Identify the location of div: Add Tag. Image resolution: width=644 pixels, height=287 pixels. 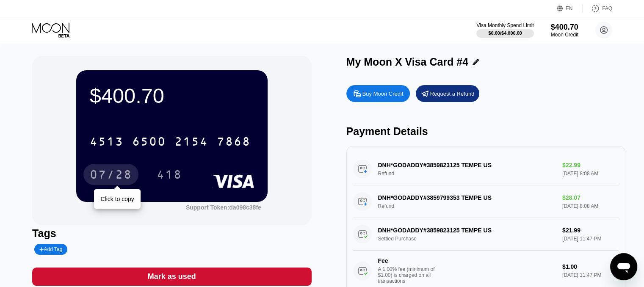
(51, 249).